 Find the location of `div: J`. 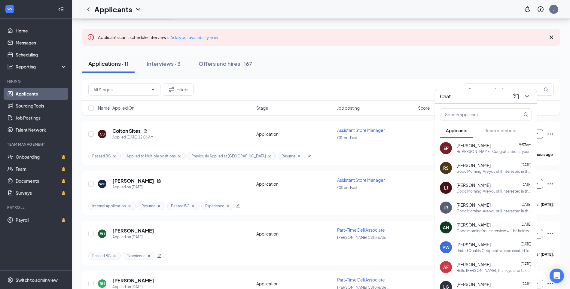

div: J is located at coordinates (554, 9).